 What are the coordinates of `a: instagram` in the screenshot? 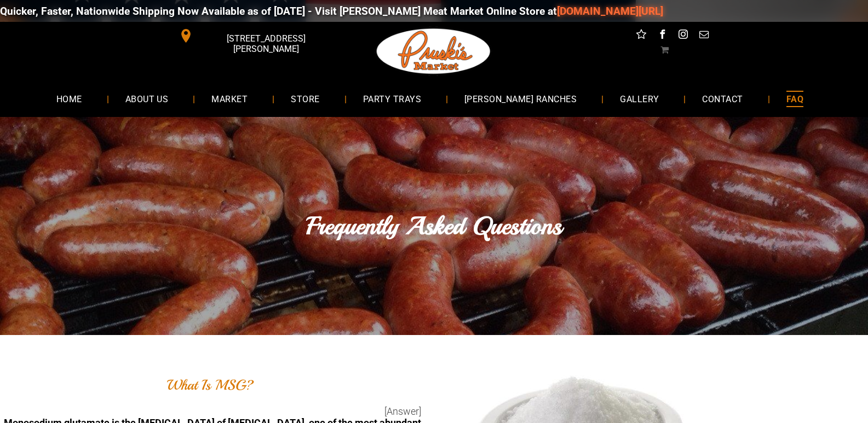 It's located at (683, 35).